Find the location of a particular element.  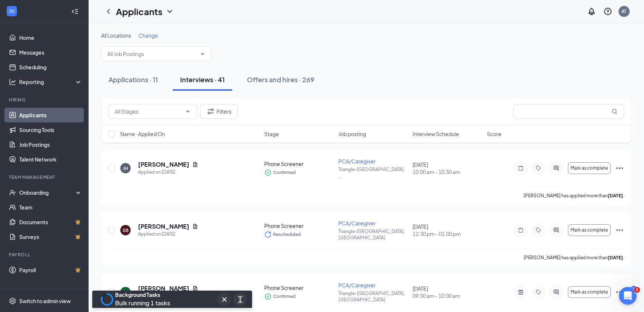

h1: Applicants is located at coordinates (139, 12).